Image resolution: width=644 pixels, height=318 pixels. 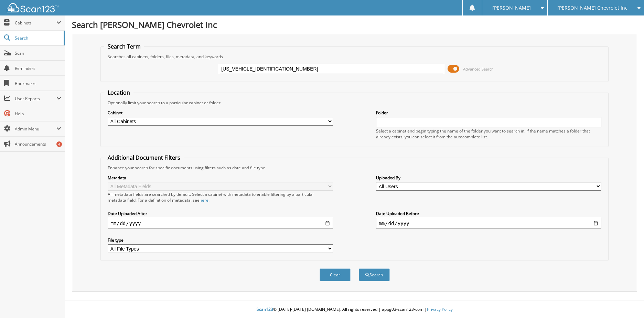 I want to click on a: Privacy Policy, so click(x=440, y=309).